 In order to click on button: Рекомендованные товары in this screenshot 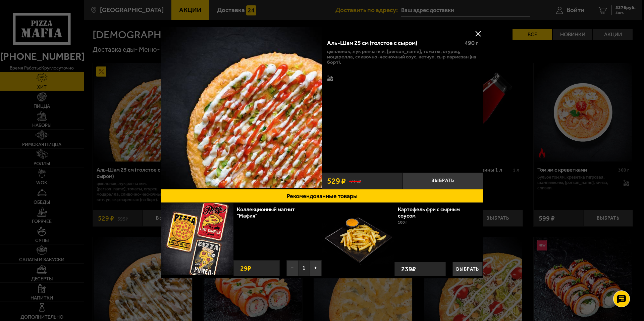, I will do `click(322, 196)`.